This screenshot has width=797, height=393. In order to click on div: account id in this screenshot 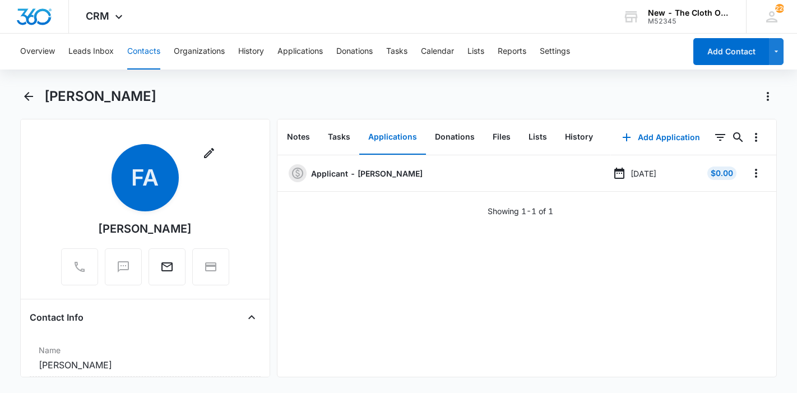, I will do `click(688, 21)`.